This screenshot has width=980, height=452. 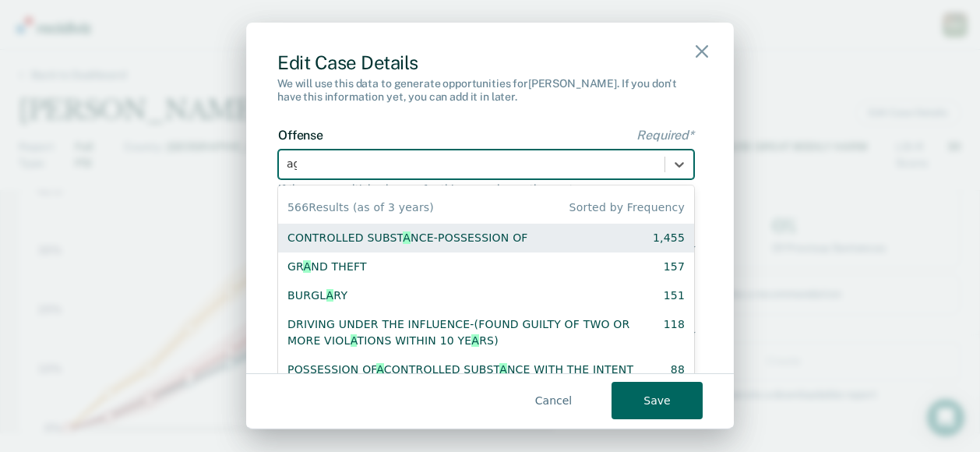 What do you see at coordinates (327, 266) in the screenshot?
I see `div: GR ND THEFT` at bounding box center [327, 266].